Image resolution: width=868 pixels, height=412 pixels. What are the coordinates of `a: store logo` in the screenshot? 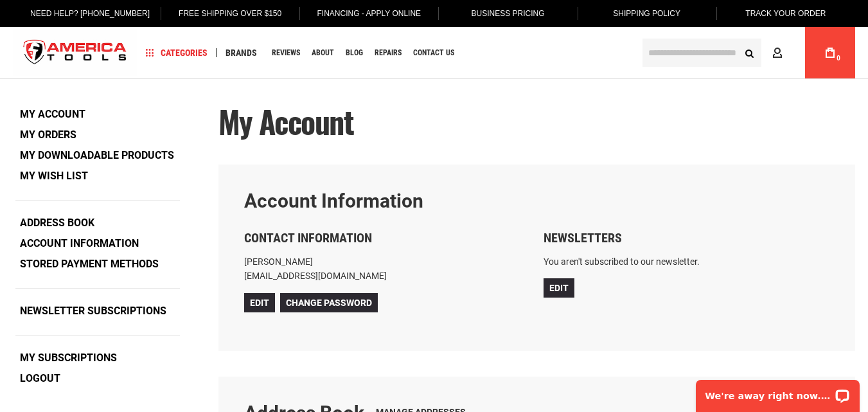 It's located at (76, 53).